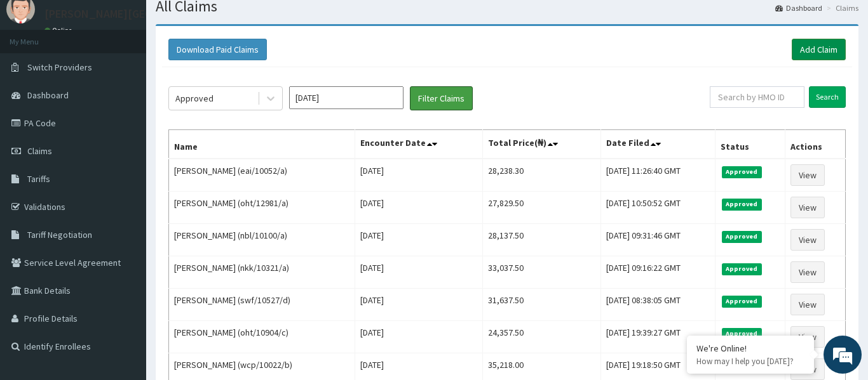  I want to click on th: Name, so click(262, 145).